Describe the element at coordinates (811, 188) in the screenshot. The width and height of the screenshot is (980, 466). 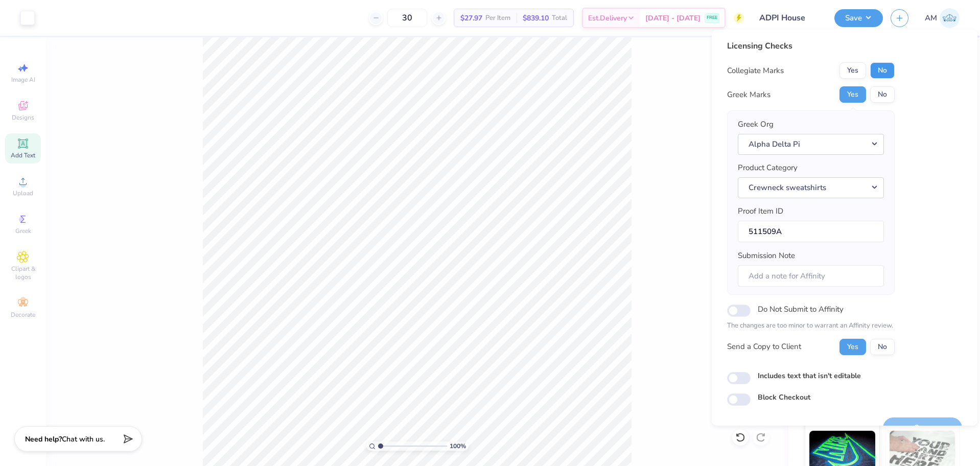
I see `button: Crewneck sweatshirts` at that location.